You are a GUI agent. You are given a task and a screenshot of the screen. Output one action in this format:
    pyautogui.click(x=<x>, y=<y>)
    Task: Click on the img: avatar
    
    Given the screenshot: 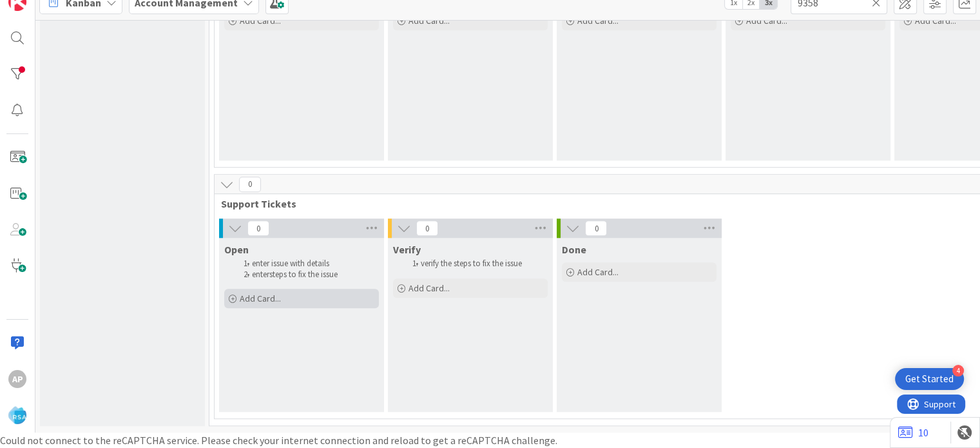 What is the action you would take?
    pyautogui.click(x=17, y=415)
    